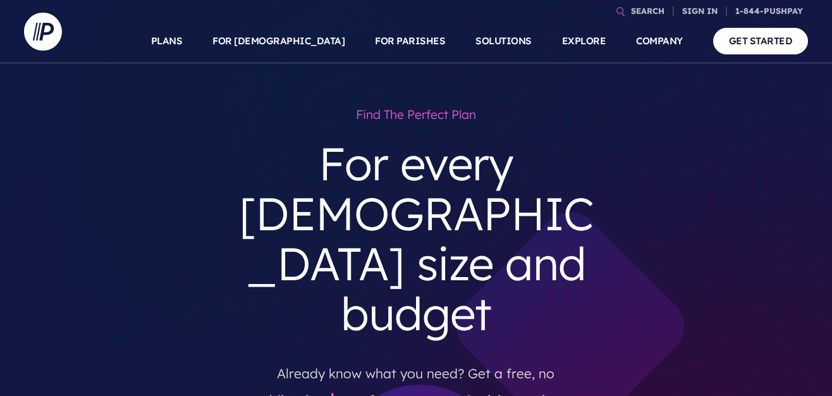 This screenshot has width=832, height=396. What do you see at coordinates (659, 41) in the screenshot?
I see `a: COMPANY` at bounding box center [659, 41].